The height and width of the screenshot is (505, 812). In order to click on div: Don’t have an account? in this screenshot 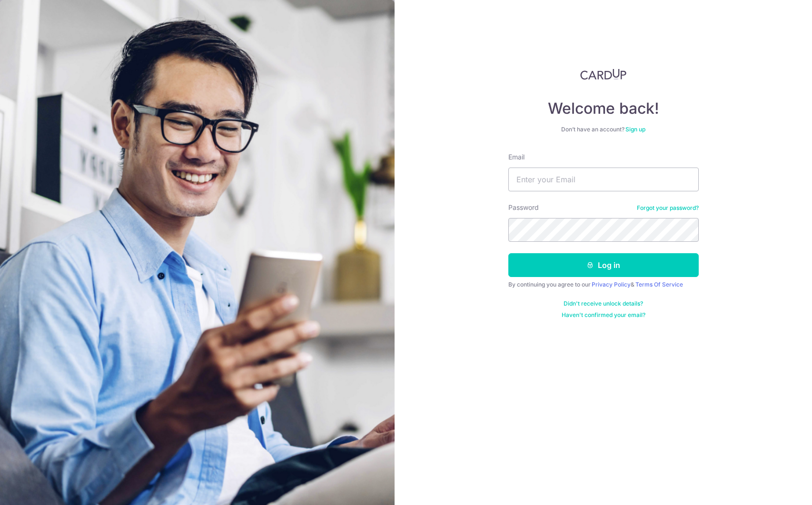, I will do `click(603, 130)`.